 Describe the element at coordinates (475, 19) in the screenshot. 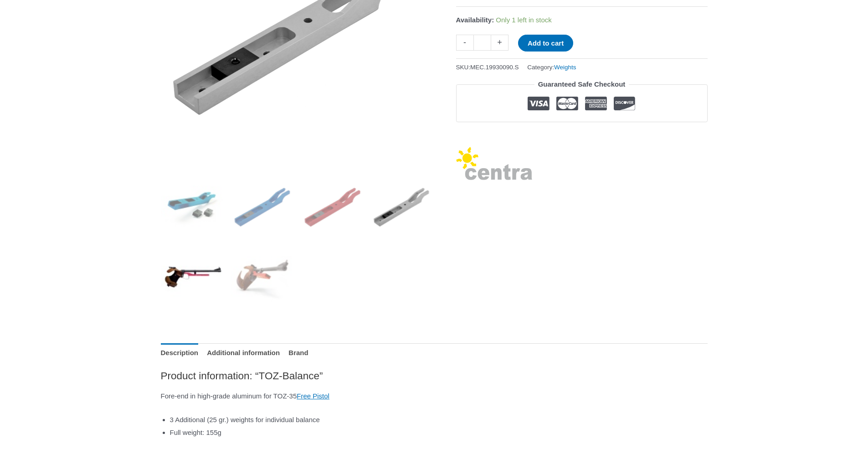

I see `span: Availability:` at that location.